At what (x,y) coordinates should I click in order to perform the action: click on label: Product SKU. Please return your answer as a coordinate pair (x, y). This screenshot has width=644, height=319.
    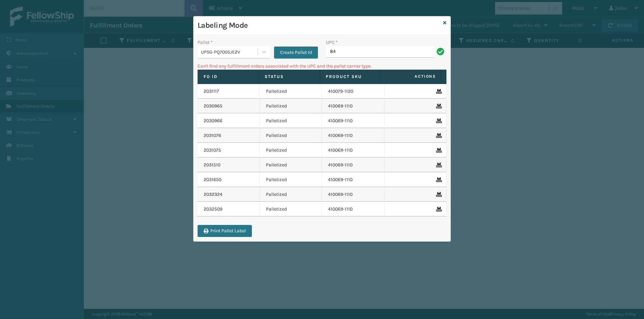
    Looking at the image, I should click on (350, 77).